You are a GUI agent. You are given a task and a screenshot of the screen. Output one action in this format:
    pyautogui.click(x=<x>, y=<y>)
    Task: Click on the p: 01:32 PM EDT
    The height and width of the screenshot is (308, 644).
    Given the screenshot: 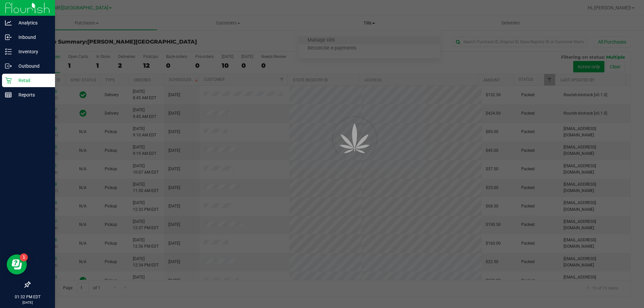 What is the action you would take?
    pyautogui.click(x=27, y=297)
    